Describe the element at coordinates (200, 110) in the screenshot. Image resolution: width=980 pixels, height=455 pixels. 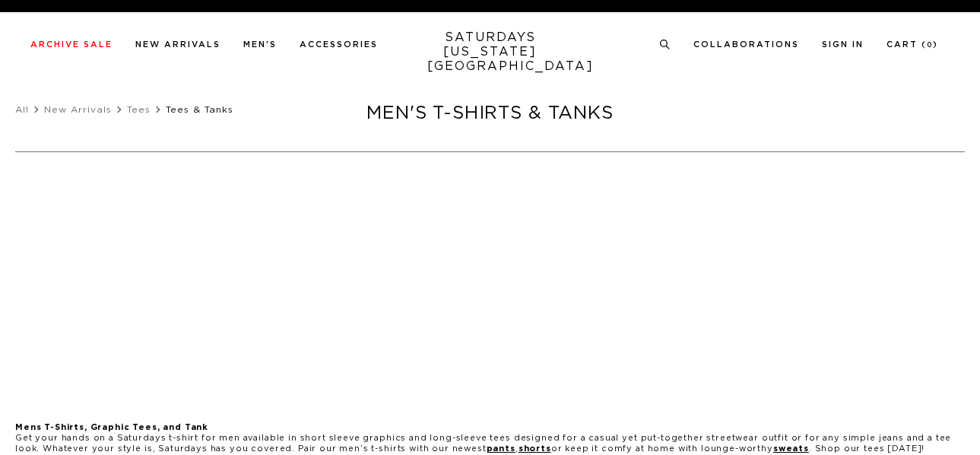
I see `span: Tees & Tanks` at that location.